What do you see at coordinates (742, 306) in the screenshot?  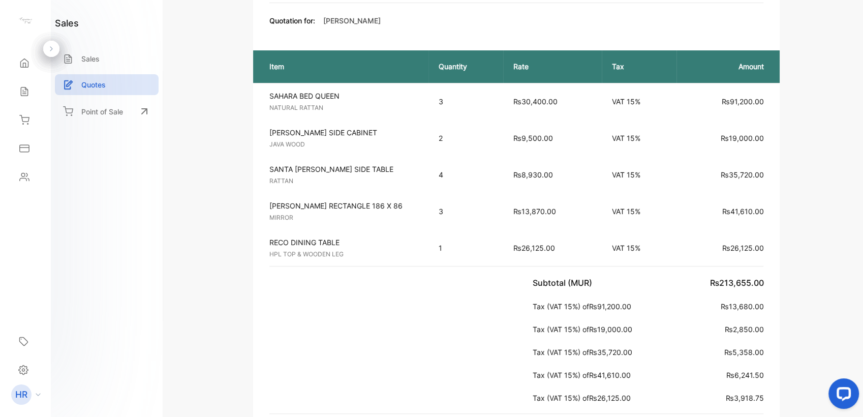 I see `span: ₨13,680.00` at bounding box center [742, 306].